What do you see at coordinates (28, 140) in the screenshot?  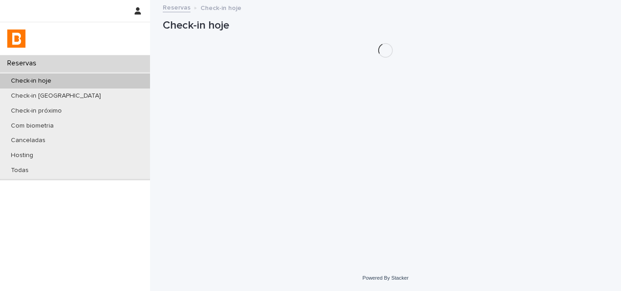 I see `p: Canceladas` at bounding box center [28, 140].